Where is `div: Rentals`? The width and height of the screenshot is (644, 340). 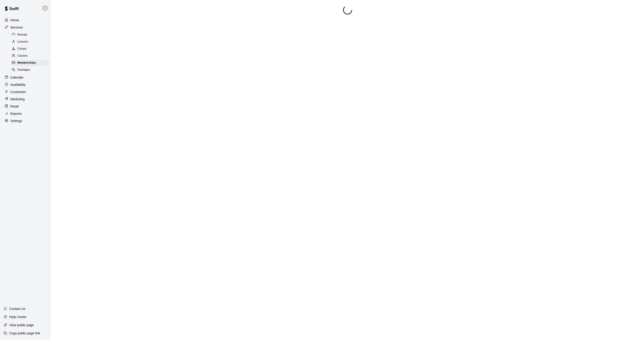
div: Rentals is located at coordinates (30, 35).